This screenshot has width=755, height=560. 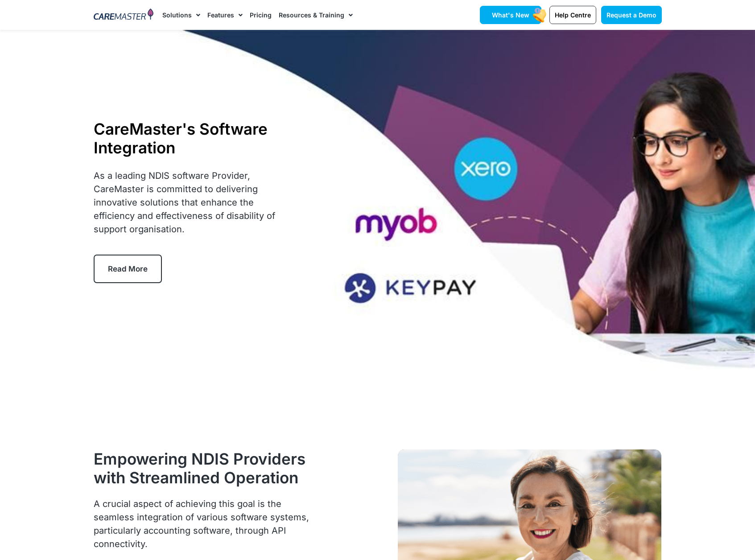 I want to click on a: Request a Demo, so click(x=632, y=15).